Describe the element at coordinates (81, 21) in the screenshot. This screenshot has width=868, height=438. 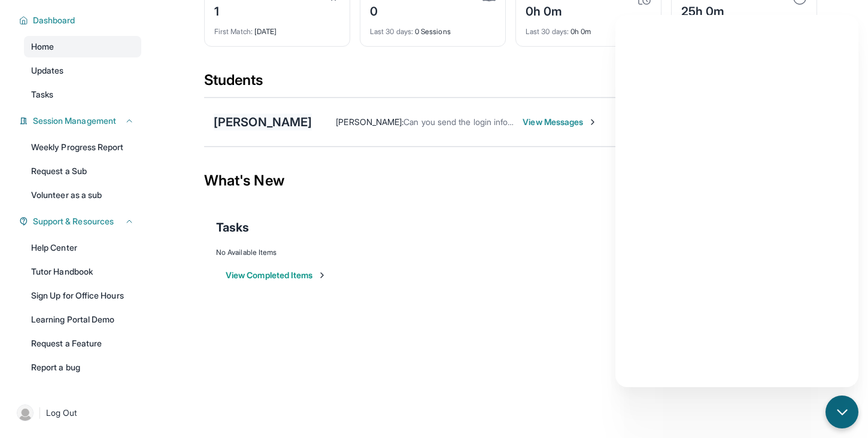
I see `button: Dashboard` at that location.